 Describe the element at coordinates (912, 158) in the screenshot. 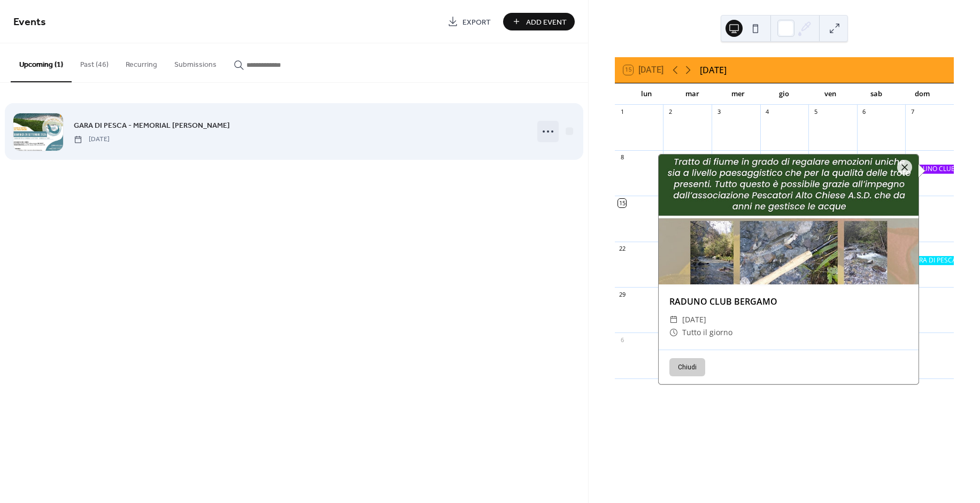

I see `div: 14` at that location.